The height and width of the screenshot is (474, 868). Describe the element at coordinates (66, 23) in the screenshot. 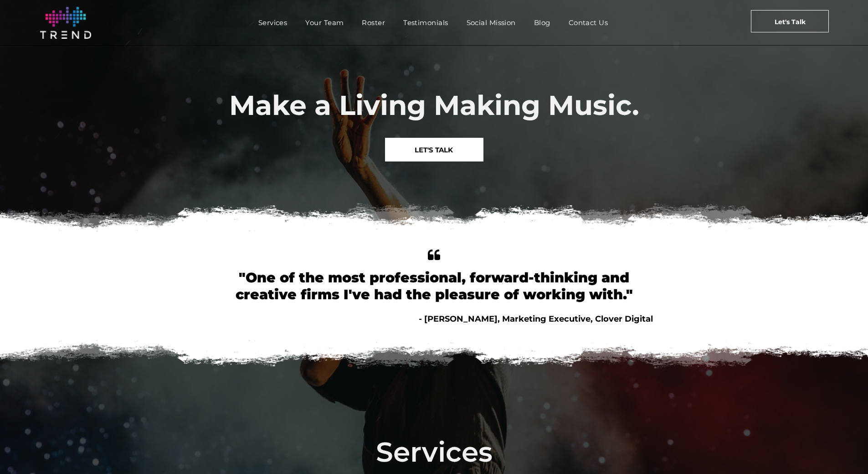

I see `img: logo` at that location.